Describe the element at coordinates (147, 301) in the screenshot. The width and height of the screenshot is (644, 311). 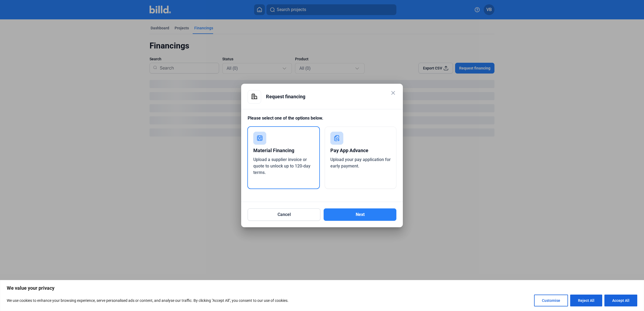
I see `p: We use cookies to enhance your browsing experience, serve personalised ads or content, and analys...` at that location.